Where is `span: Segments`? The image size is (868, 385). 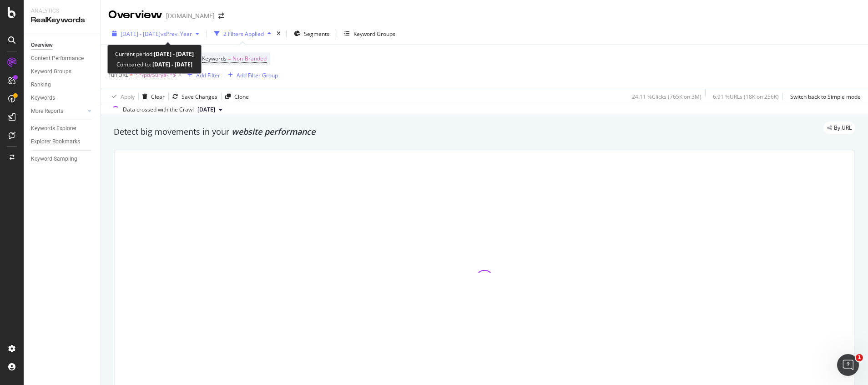 span: Segments is located at coordinates (317, 34).